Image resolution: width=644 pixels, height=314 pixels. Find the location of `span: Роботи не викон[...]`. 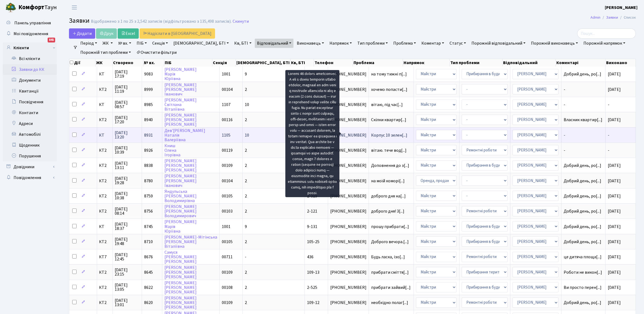

span: Роботи не викон[...] is located at coordinates (583, 272).